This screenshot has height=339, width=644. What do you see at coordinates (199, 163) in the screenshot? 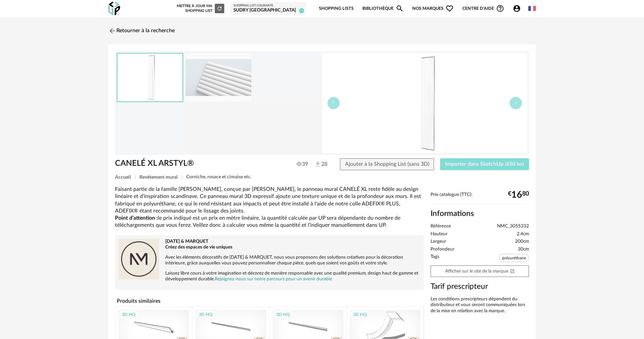
I see `h1: CANELÉ XL ARSTYL®` at bounding box center [199, 163].